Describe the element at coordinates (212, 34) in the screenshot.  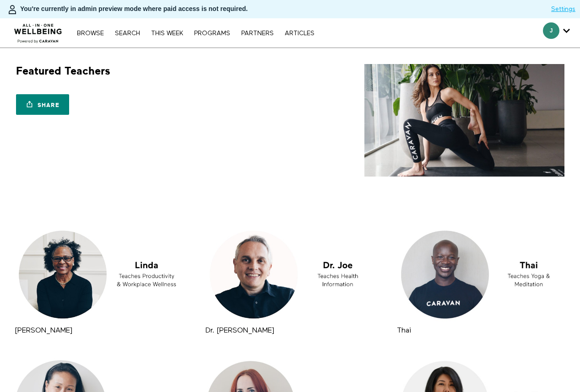
I see `a: PROGRAMS` at that location.